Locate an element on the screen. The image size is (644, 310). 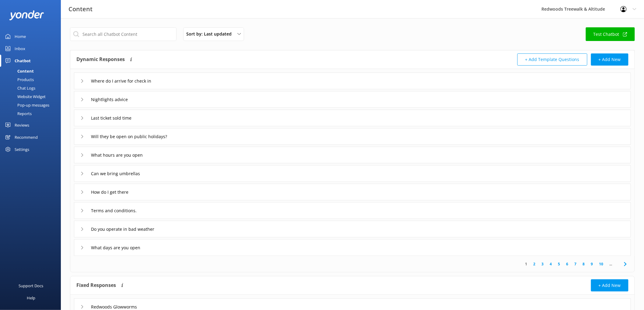
div: Content is located at coordinates (19, 71).